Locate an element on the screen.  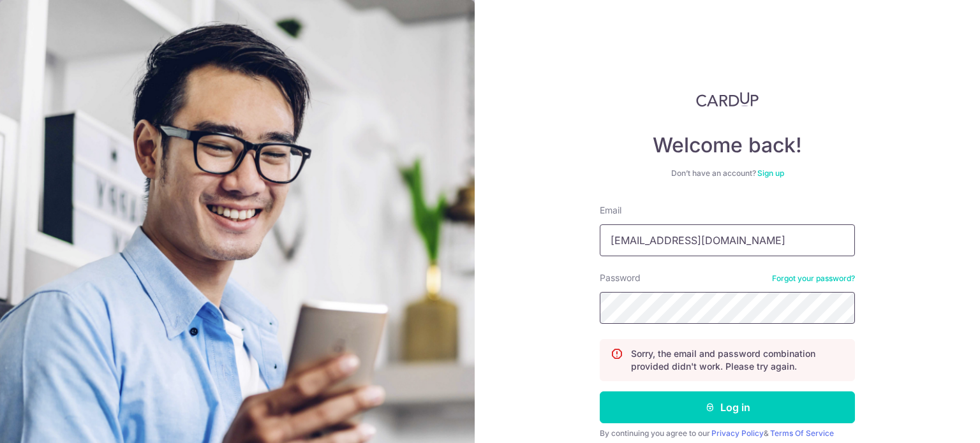
div: By continuing you agree to our & is located at coordinates (728, 434).